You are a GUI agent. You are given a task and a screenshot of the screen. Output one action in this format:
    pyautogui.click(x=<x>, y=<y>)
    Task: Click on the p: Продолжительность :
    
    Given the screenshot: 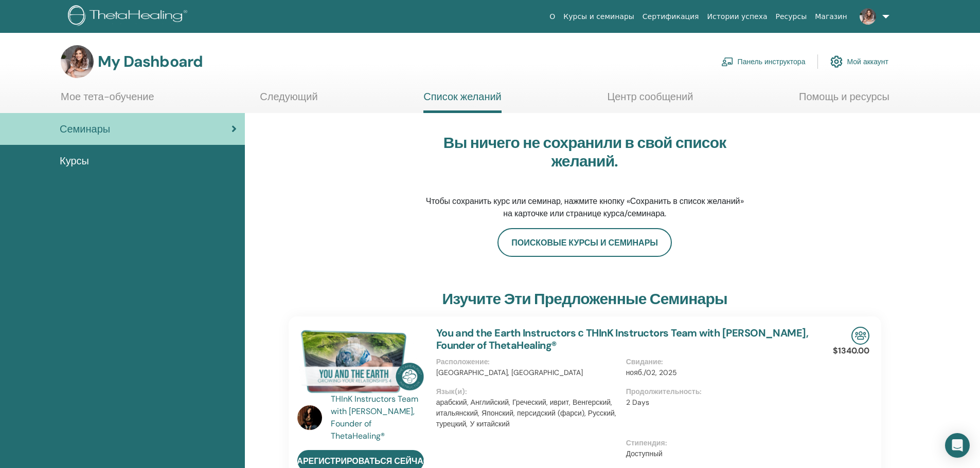 What is the action you would take?
    pyautogui.click(x=718, y=392)
    